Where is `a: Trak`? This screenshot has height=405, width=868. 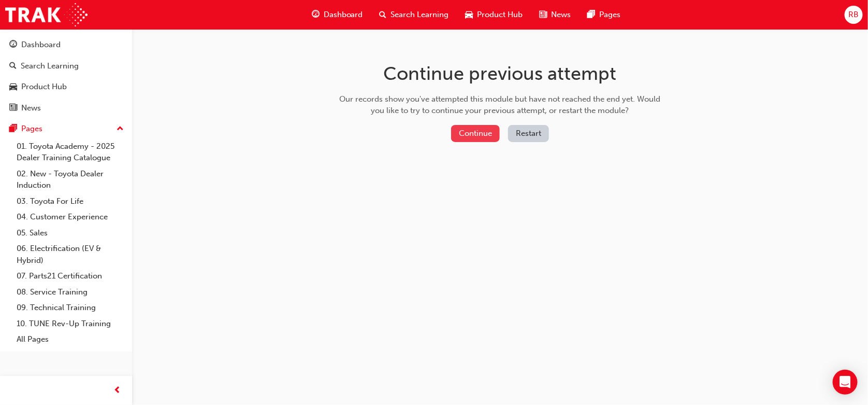
a: Trak is located at coordinates (46, 14).